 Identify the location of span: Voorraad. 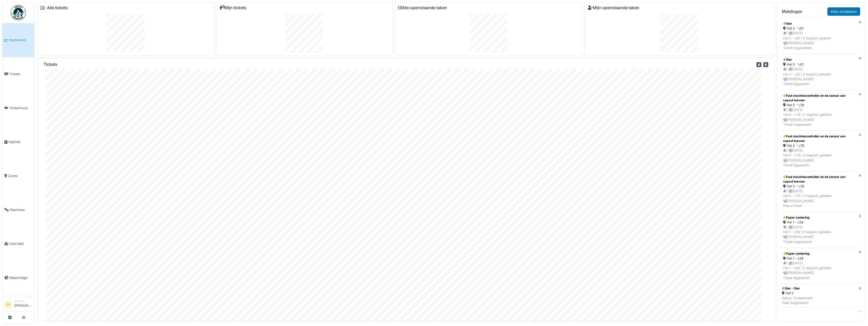
(21, 244).